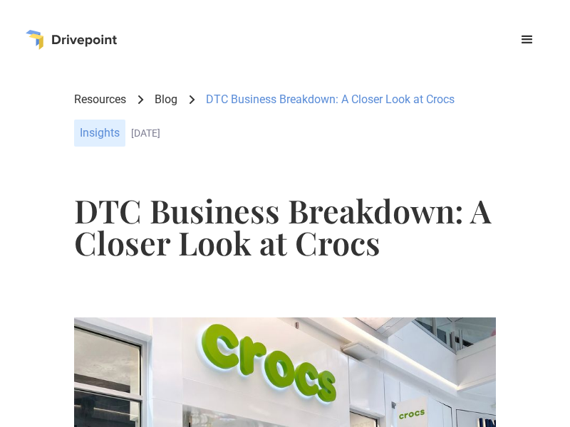 The image size is (570, 427). I want to click on a: Resources, so click(100, 100).